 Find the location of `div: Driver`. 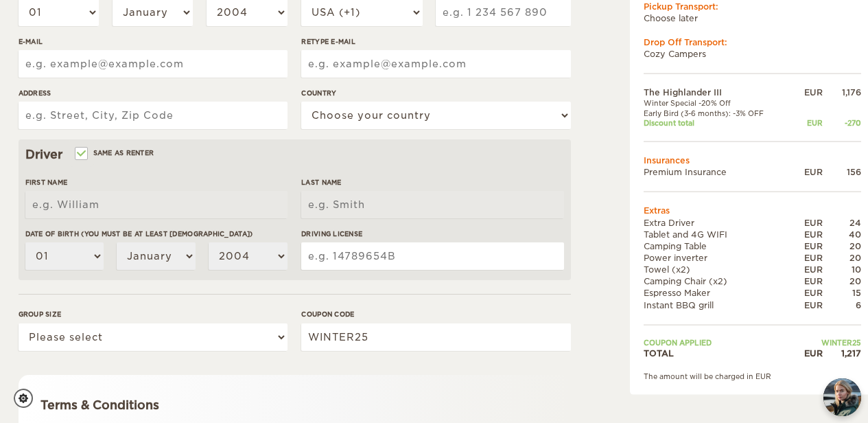

div: Driver is located at coordinates (294, 154).